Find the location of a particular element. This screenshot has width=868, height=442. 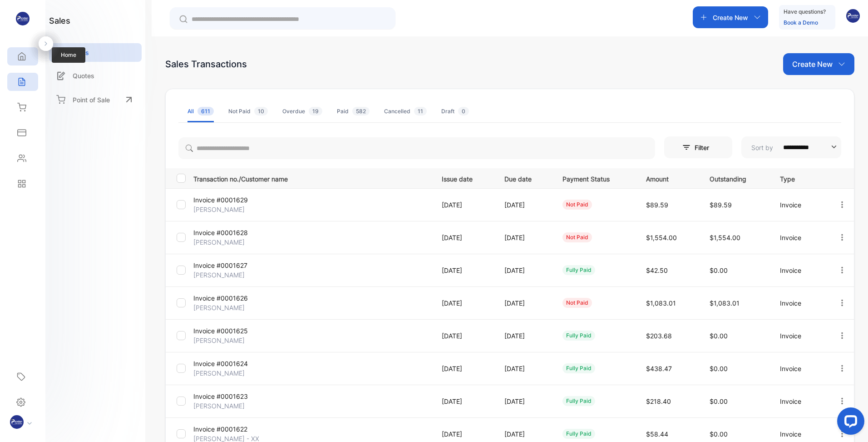

p: Invoice #0001627 is located at coordinates (233, 265).